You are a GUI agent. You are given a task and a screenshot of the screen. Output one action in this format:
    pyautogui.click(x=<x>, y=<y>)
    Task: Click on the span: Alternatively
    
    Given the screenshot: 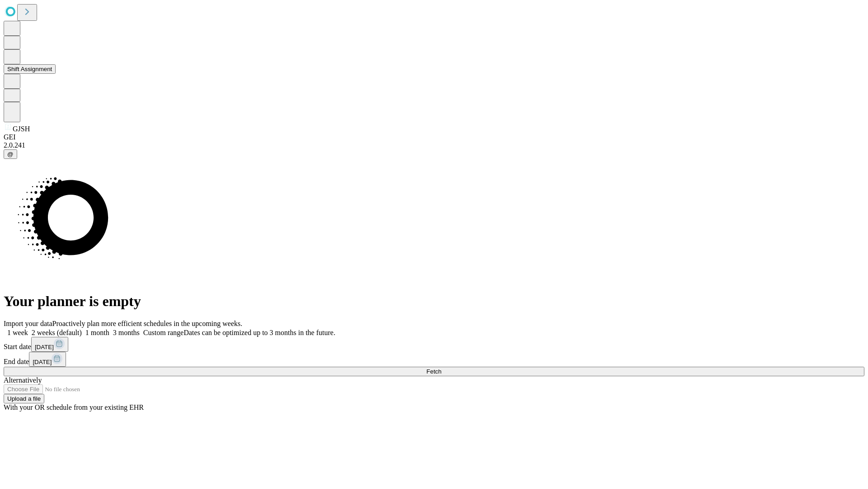 What is the action you would take?
    pyautogui.click(x=23, y=380)
    